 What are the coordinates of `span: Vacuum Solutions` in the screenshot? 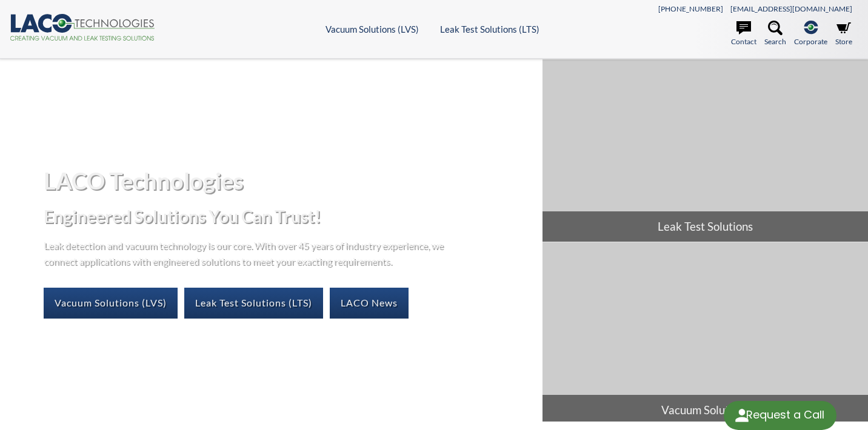 It's located at (705, 410).